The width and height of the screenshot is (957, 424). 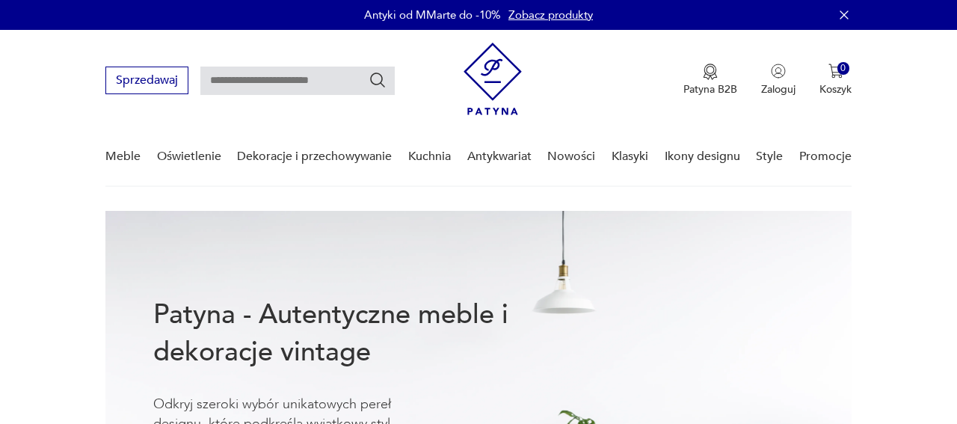 What do you see at coordinates (778, 71) in the screenshot?
I see `img: Ikonka użytkownika` at bounding box center [778, 71].